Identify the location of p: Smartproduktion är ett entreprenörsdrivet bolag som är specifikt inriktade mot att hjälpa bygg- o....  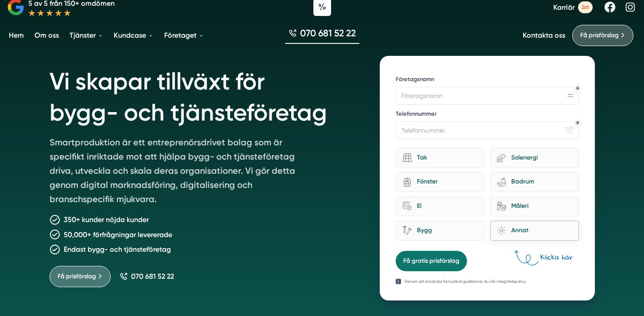
(177, 172).